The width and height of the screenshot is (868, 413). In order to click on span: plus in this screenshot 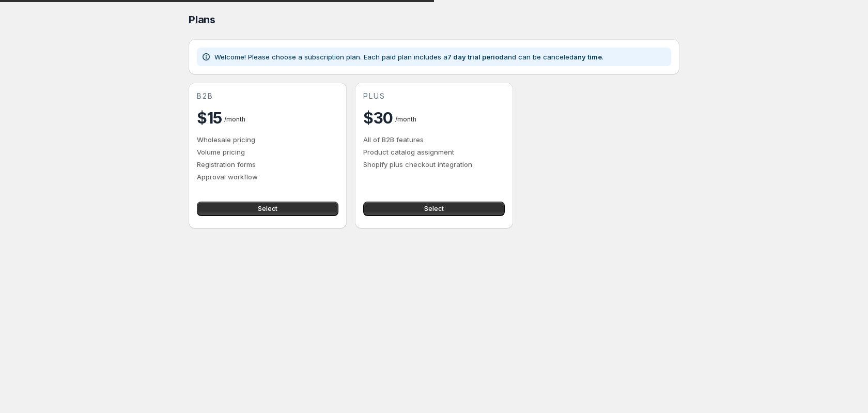, I will do `click(374, 96)`.